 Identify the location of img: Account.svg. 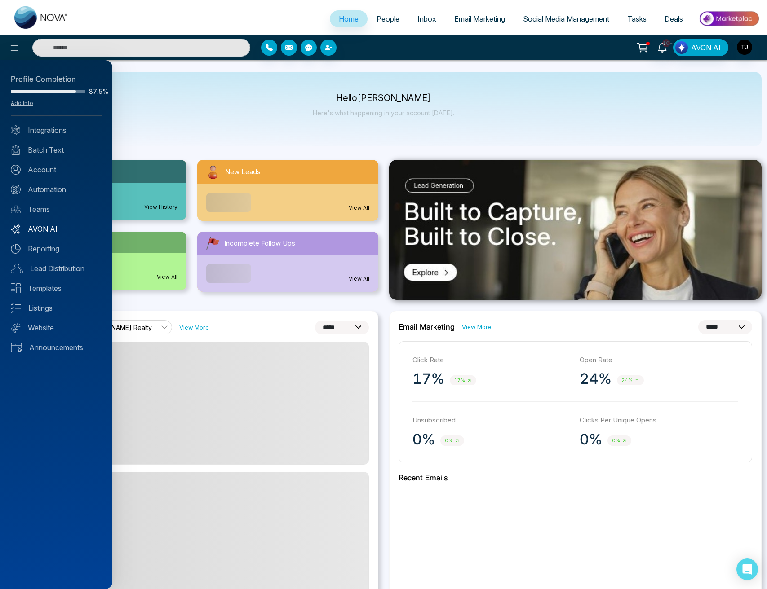
(16, 170).